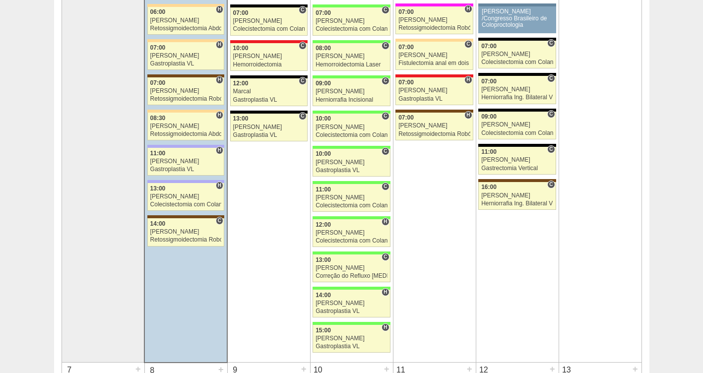 Image resolution: width=703 pixels, height=373 pixels. Describe the element at coordinates (323, 330) in the screenshot. I see `span: 15:00` at that location.